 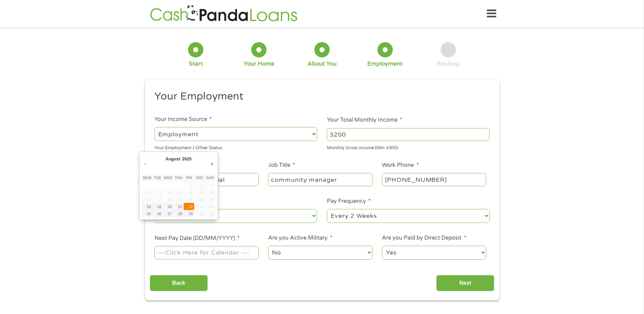 What do you see at coordinates (282, 165) in the screenshot?
I see `label: Job Title` at bounding box center [282, 165].